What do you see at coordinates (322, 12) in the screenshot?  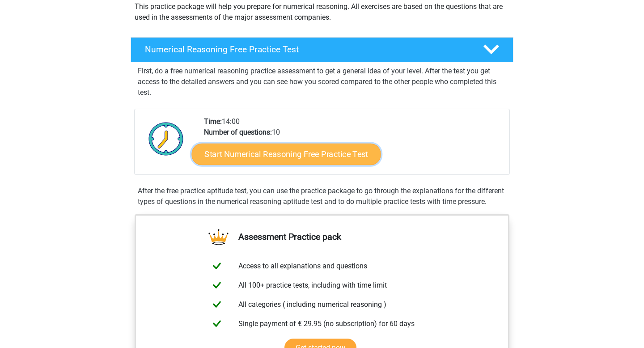 I see `p: This practice package will help you prepare for numerical reasoning. All exercises are based on t...` at bounding box center [322, 12].